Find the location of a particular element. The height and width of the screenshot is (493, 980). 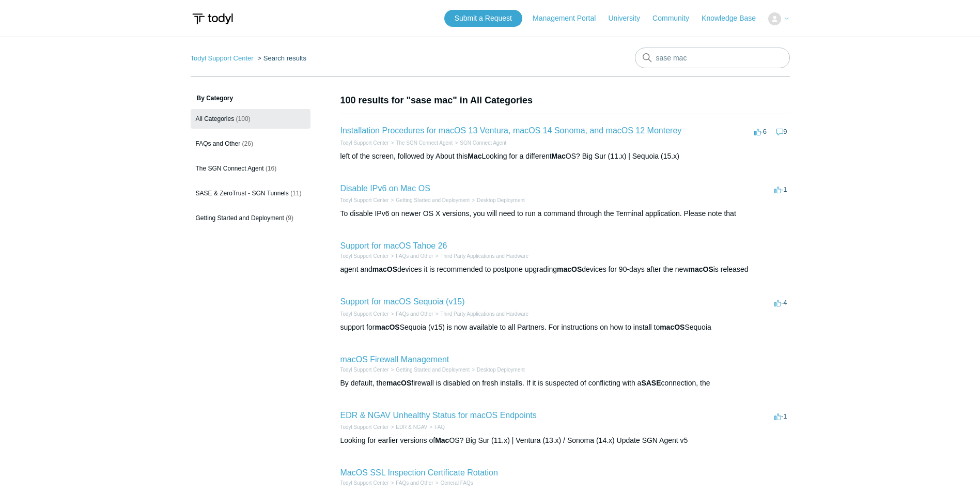

a: Support for macOS Sequoia (v15) is located at coordinates (402, 301).